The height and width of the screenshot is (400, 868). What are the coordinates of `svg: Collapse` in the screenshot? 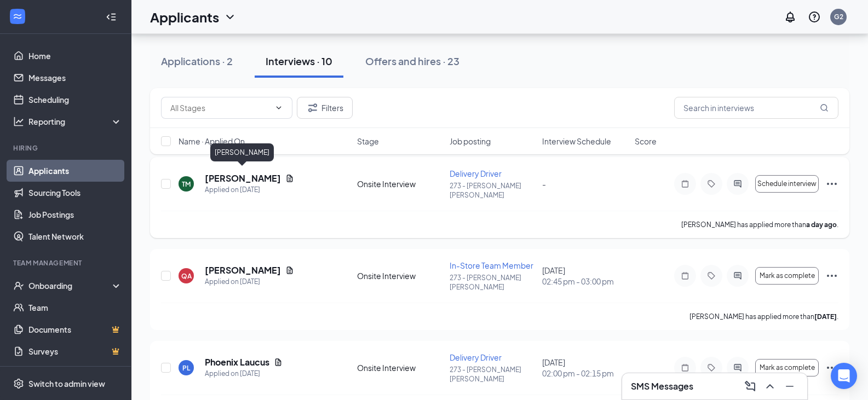 It's located at (111, 17).